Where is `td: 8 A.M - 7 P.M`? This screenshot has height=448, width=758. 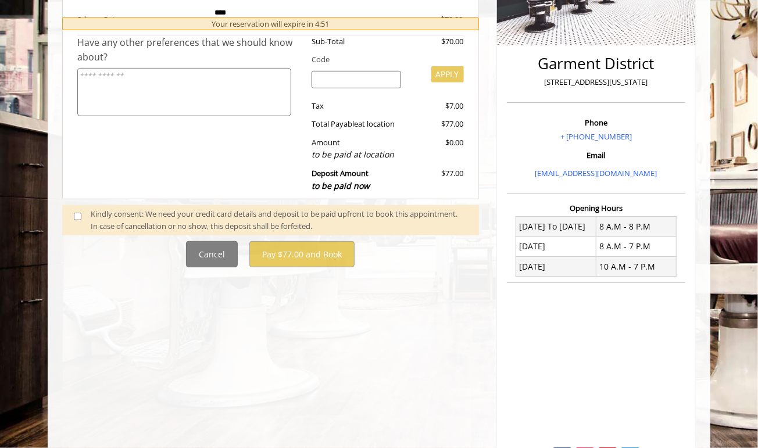
td: 8 A.M - 7 P.M is located at coordinates (636, 246).